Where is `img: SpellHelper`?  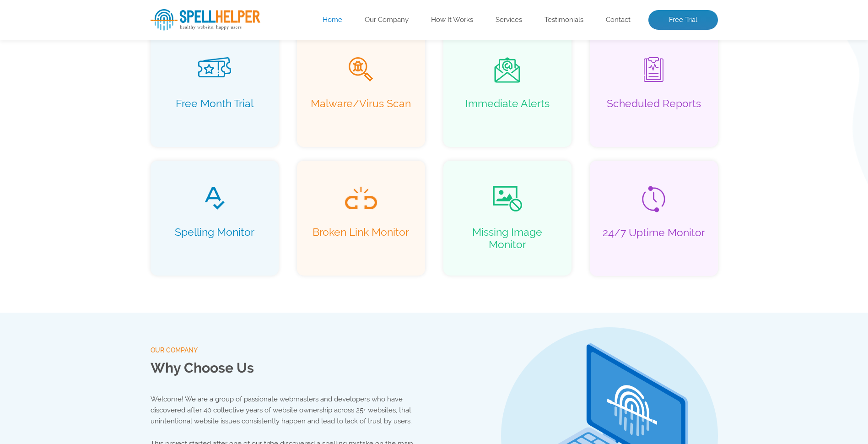 img: SpellHelper is located at coordinates (206, 20).